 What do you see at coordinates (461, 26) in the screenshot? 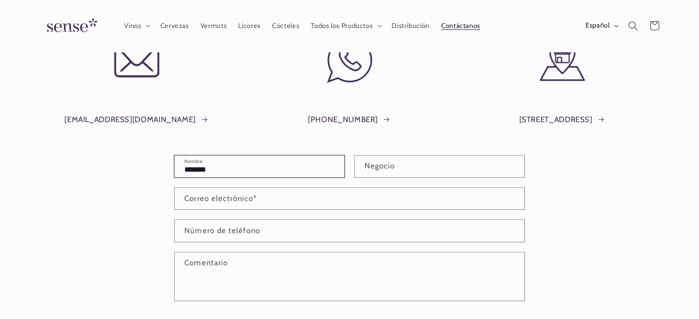
I see `span: Contáctanos` at bounding box center [461, 26].